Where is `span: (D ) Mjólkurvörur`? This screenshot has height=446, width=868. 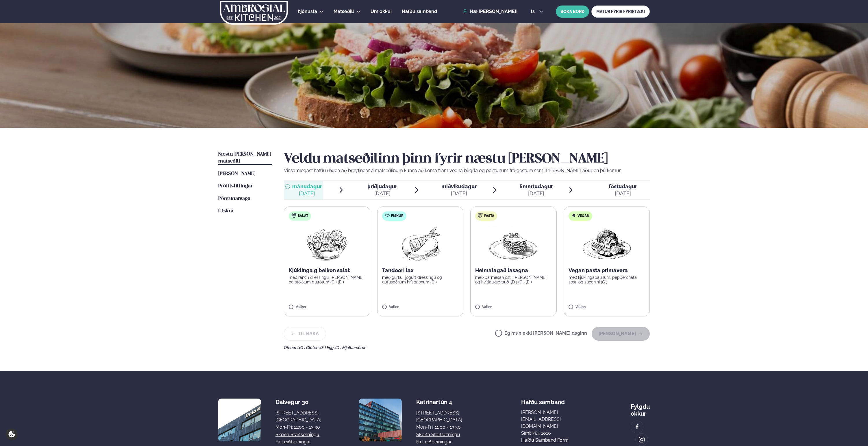
span: (D ) Mjólkurvörur is located at coordinates (350, 347).